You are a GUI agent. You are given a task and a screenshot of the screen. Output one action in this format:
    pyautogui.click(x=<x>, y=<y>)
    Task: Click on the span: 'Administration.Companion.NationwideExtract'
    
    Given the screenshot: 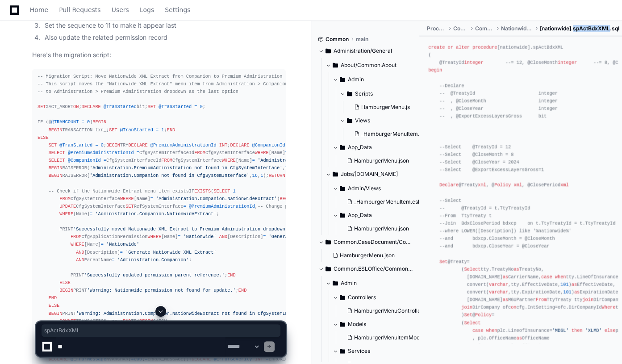 What is the action you would take?
    pyautogui.click(x=216, y=198)
    